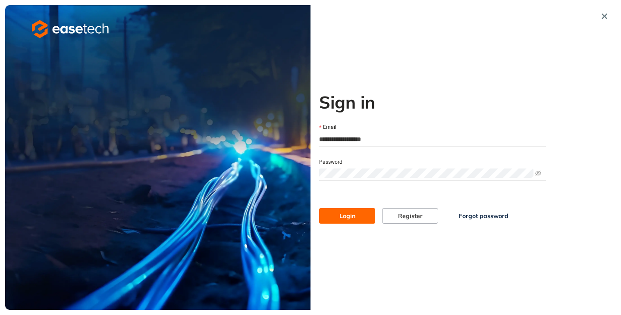 This screenshot has width=621, height=315. Describe the element at coordinates (433, 139) in the screenshot. I see `input: Email` at that location.